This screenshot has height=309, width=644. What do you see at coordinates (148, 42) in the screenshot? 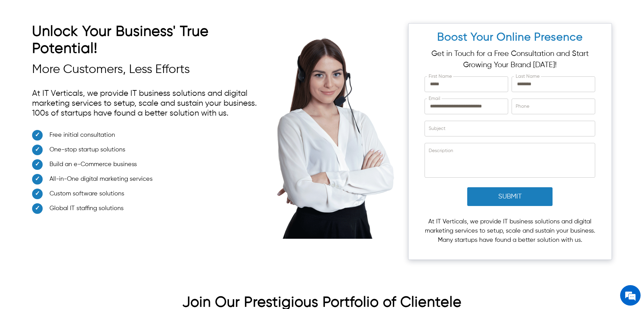
I see `h2: Unlock Your Business' True Potential!` at bounding box center [148, 42].